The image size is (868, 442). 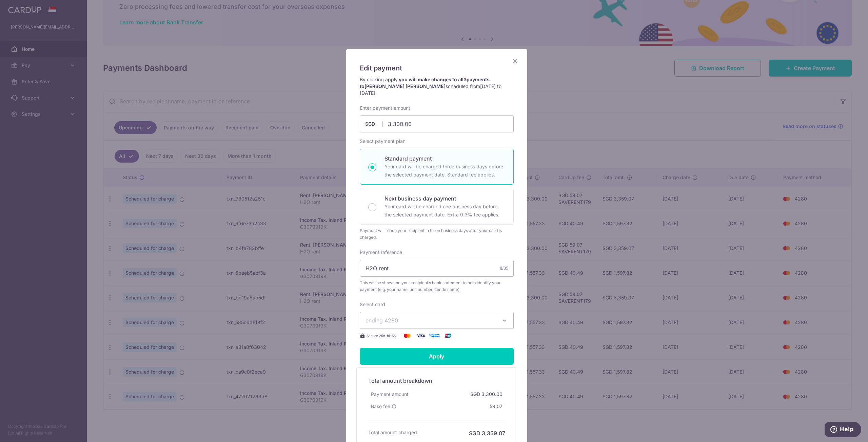 I want to click on span: SGD, so click(x=374, y=124).